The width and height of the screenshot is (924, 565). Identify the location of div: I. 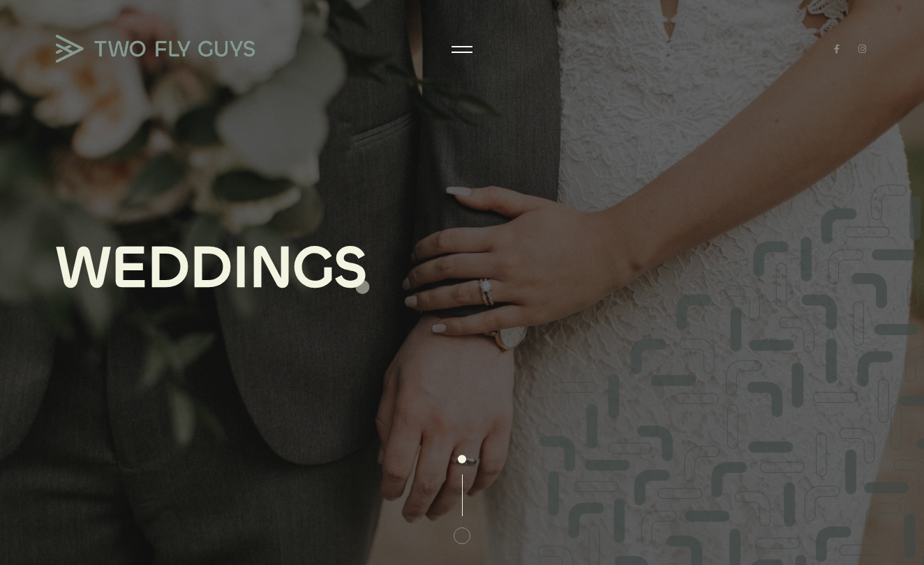
(241, 268).